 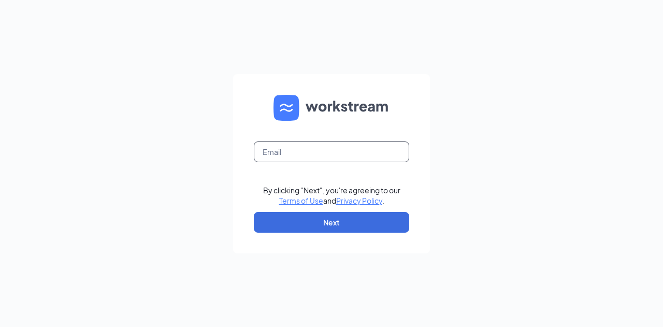 I want to click on button: Next, so click(x=331, y=222).